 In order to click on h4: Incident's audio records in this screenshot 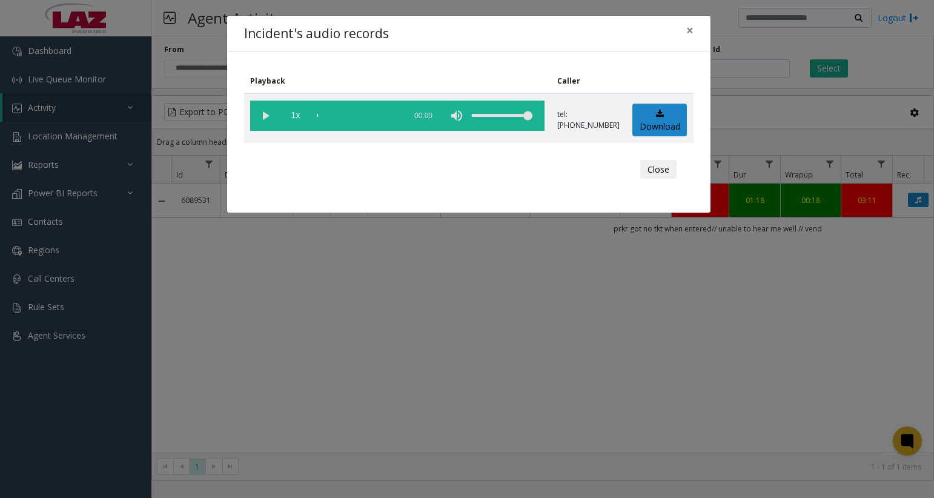, I will do `click(316, 34)`.